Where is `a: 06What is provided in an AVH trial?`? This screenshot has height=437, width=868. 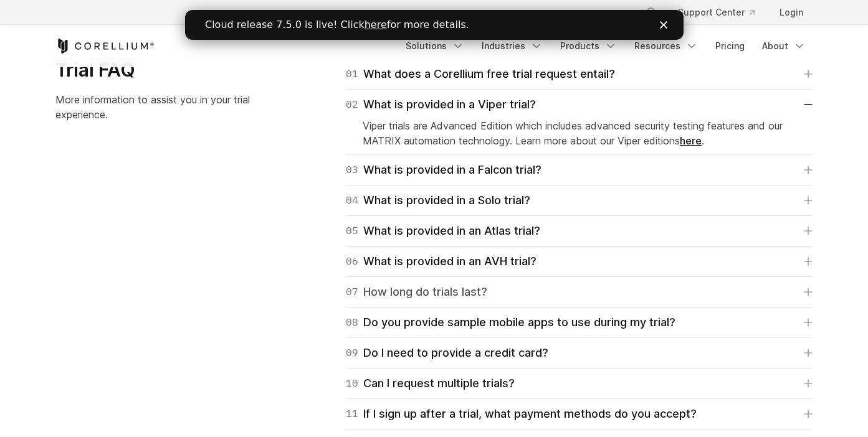 a: 06What is provided in an AVH trial? is located at coordinates (579, 261).